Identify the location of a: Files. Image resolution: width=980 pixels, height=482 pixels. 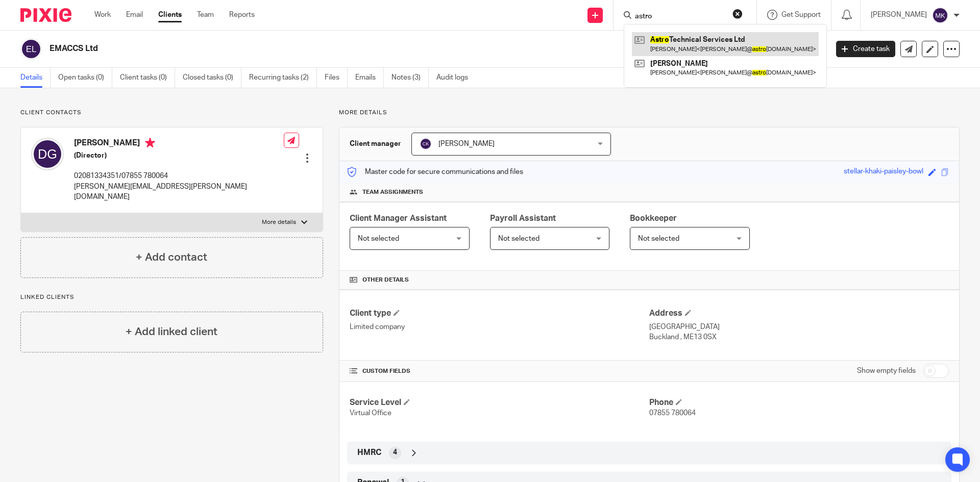
(336, 78).